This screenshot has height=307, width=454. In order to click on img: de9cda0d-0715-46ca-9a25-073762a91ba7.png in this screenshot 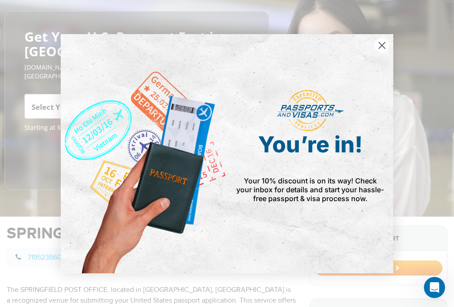, I will do `click(144, 154)`.